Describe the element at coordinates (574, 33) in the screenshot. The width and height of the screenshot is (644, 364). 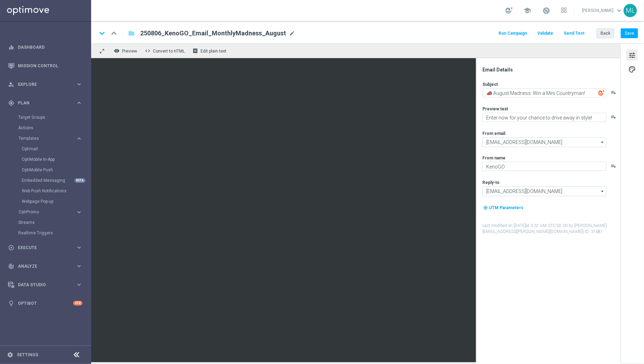
I see `button: Send Test` at that location.